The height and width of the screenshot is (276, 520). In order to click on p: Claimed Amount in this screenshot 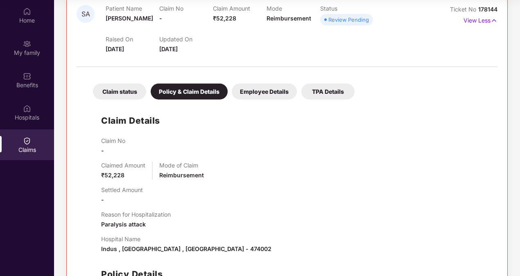, I will do `click(123, 165)`.